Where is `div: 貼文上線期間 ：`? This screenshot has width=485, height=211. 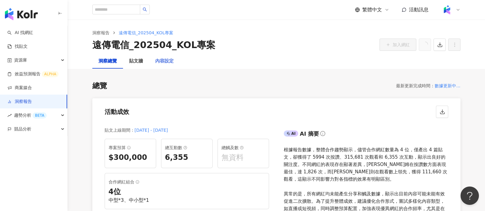
div: 貼文上線期間 ： is located at coordinates (120, 130).